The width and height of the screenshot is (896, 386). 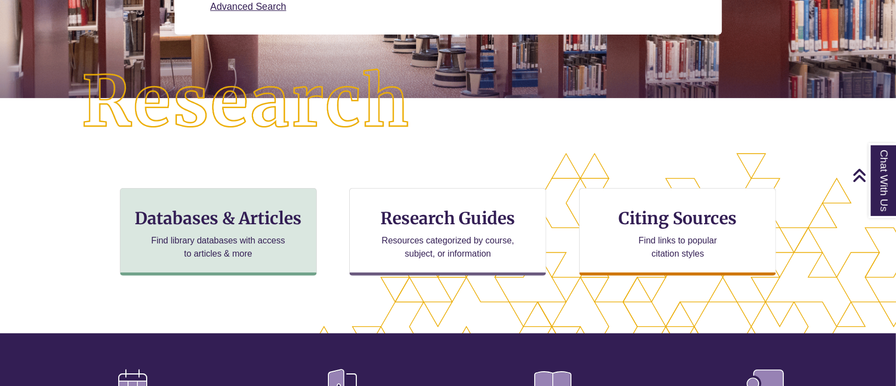 What do you see at coordinates (218, 218) in the screenshot?
I see `h3: Databases & Articles` at bounding box center [218, 218].